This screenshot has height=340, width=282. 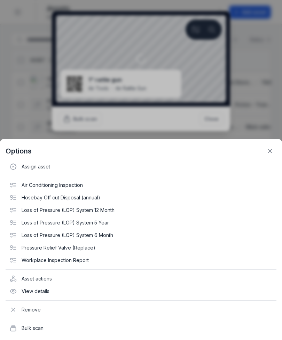 What do you see at coordinates (141, 291) in the screenshot?
I see `div: View details` at bounding box center [141, 291].